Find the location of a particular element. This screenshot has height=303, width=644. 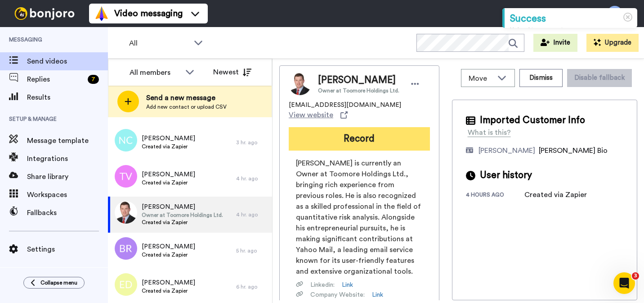

button: Record is located at coordinates (359, 139).